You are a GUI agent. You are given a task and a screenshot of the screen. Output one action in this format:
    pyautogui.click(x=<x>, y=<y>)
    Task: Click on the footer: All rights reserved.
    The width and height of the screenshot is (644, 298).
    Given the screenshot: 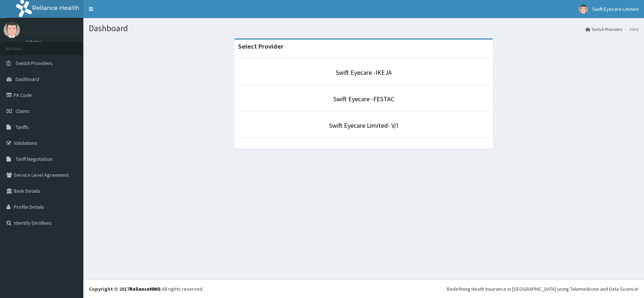 What is the action you would take?
    pyautogui.click(x=364, y=288)
    